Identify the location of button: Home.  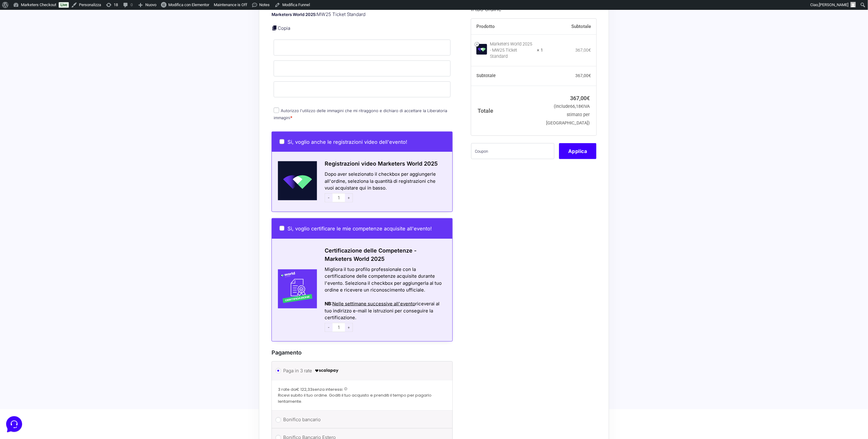
(24, 205).